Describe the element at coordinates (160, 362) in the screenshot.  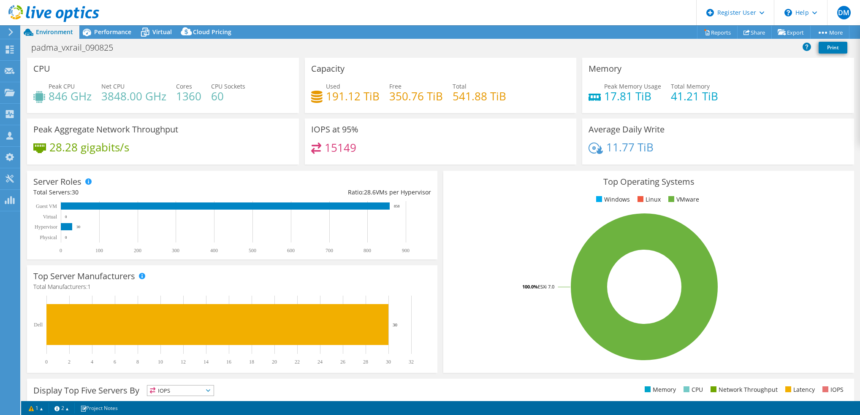
I see `text: 10` at that location.